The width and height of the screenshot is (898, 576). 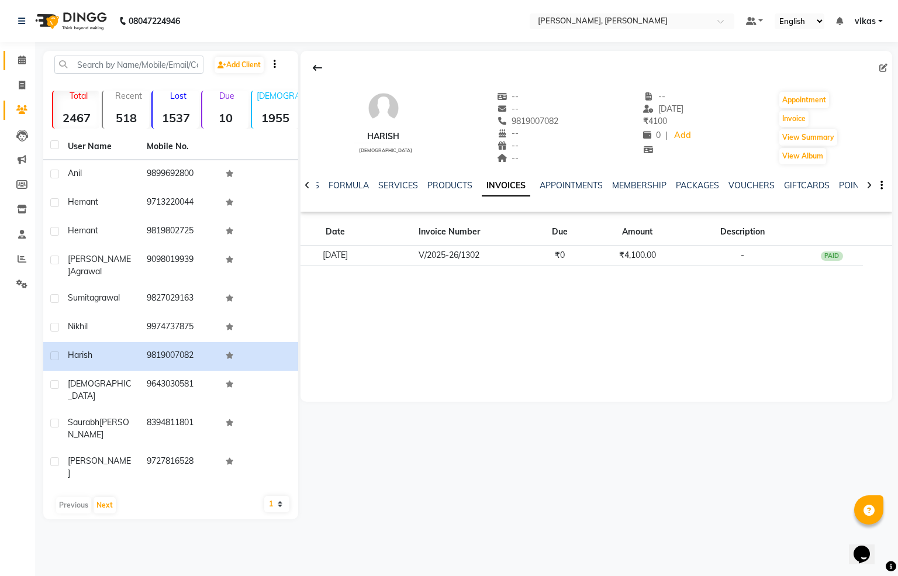 What do you see at coordinates (751, 185) in the screenshot?
I see `a: VOUCHERS` at bounding box center [751, 185].